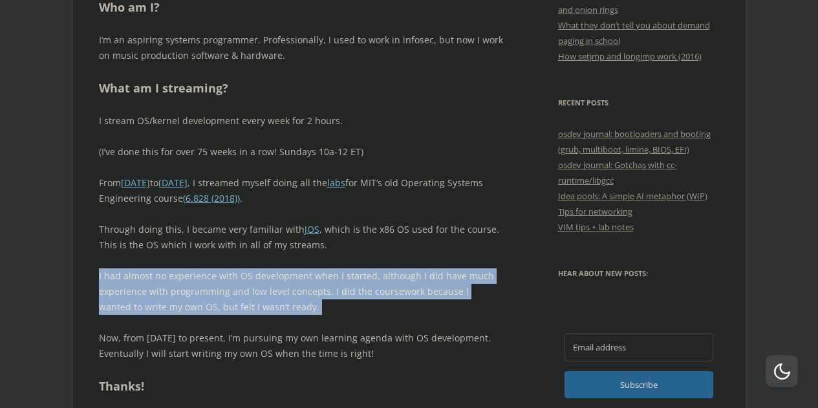 The image size is (818, 408). What do you see at coordinates (301, 121) in the screenshot?
I see `p: I stream OS/kernel development every week for 2 hours.` at bounding box center [301, 121].